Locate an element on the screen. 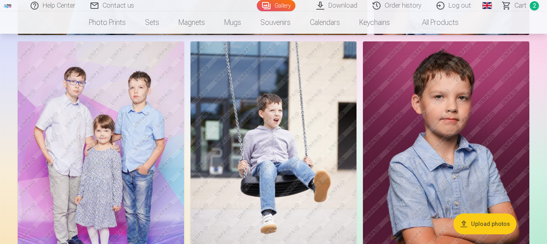 The width and height of the screenshot is (547, 244). a: Sets is located at coordinates (152, 22).